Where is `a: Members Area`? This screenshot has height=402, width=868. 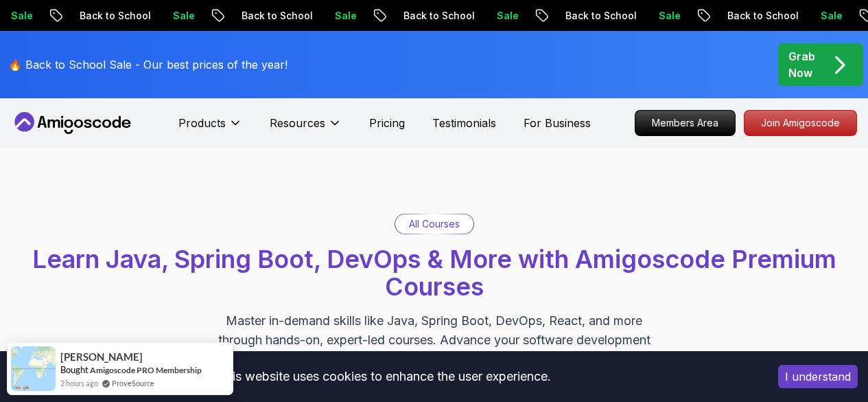
a: Members Area is located at coordinates (685, 123).